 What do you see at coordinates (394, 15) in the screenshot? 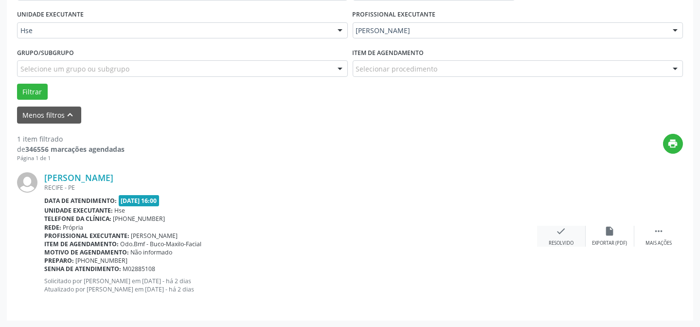
I see `label: PROFISSIONAL EXECUTANTE` at bounding box center [394, 15].